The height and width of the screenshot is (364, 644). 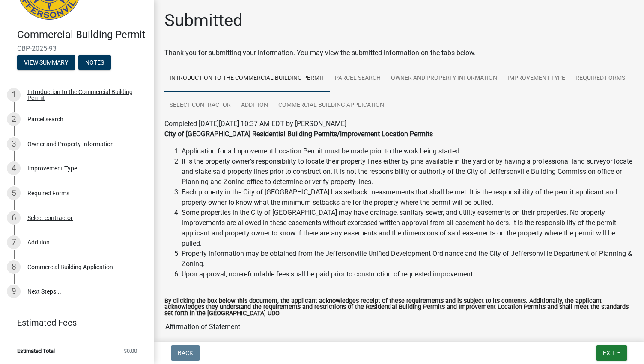 I want to click on button: Exit, so click(x=611, y=353).